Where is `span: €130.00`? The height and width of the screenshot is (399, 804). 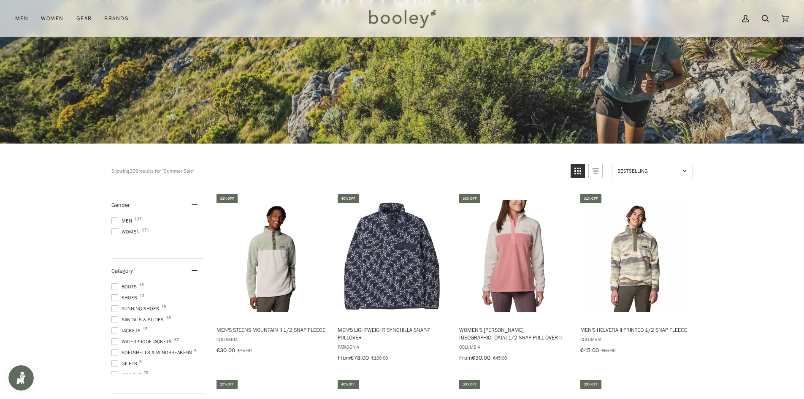
span: €130.00 is located at coordinates (380, 358).